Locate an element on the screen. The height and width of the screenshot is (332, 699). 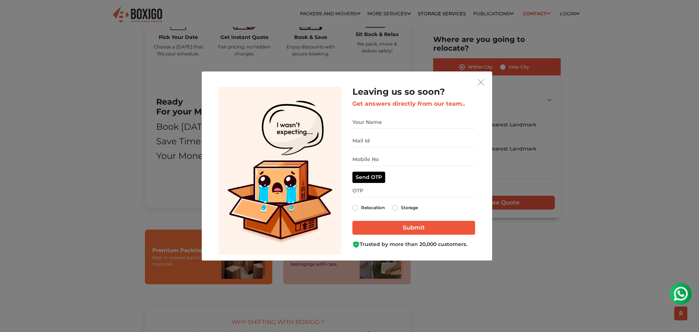
input: Your Name is located at coordinates (413, 122).